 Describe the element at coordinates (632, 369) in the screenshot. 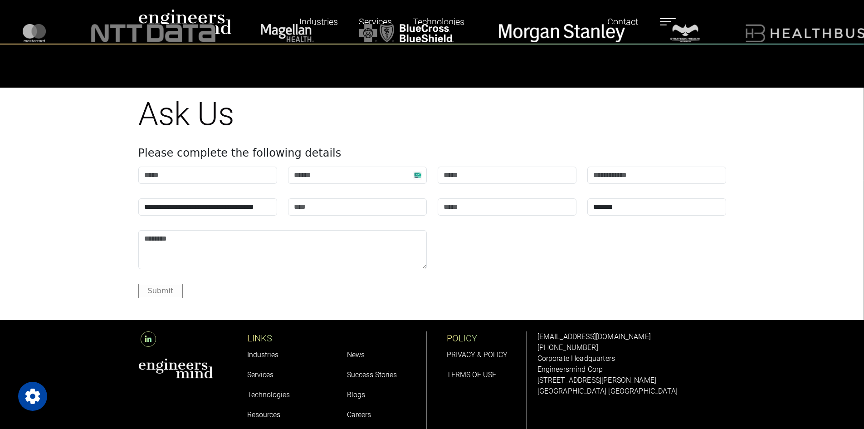

I see `p: Engineersmind Corp` at that location.